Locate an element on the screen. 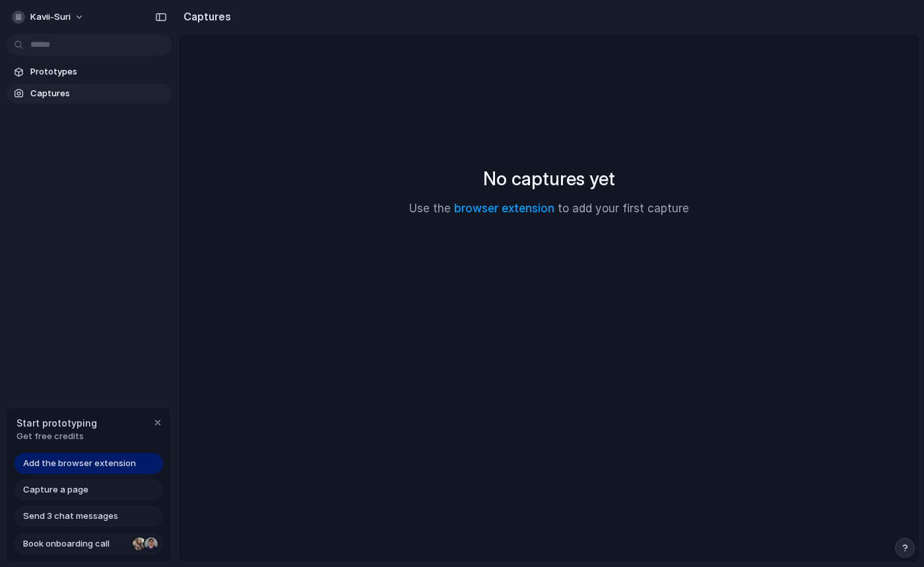 The height and width of the screenshot is (567, 924). div: Nicole Kubica is located at coordinates (139, 544).